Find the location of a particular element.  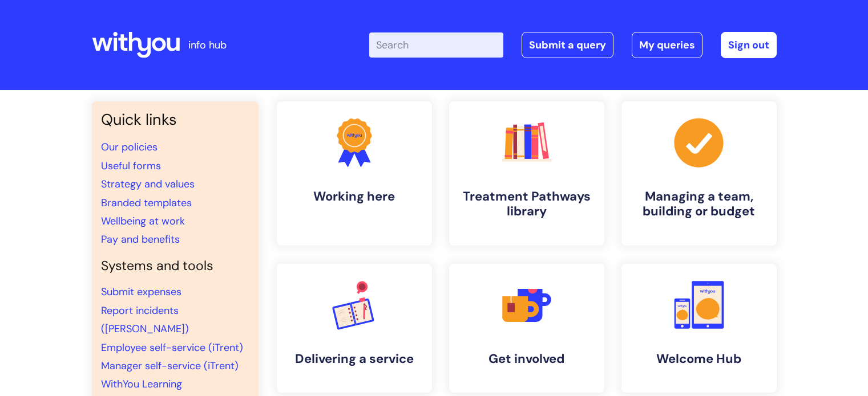

h4: Managing a team, building or budget is located at coordinates (699, 204).